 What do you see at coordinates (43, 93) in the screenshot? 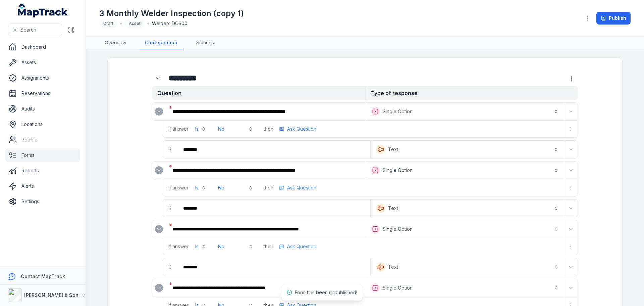
I see `a: Reservations` at bounding box center [43, 93].